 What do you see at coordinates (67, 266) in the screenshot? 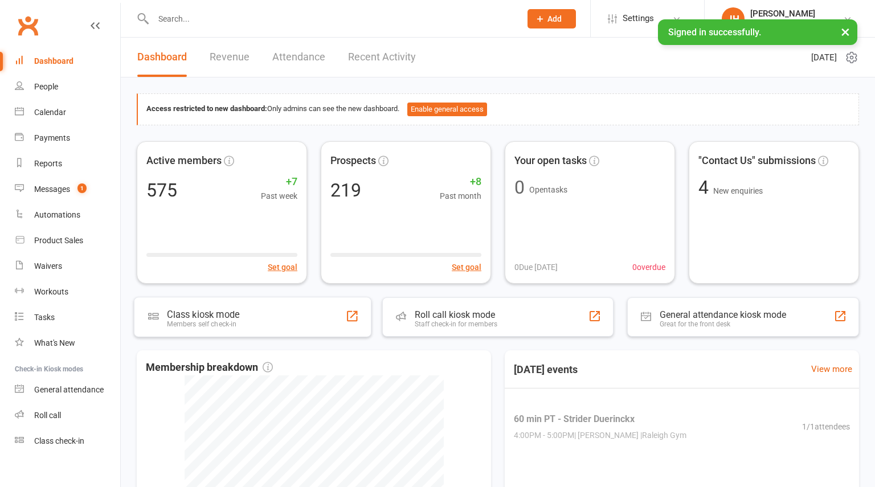
I see `a: Waivers` at bounding box center [67, 266].